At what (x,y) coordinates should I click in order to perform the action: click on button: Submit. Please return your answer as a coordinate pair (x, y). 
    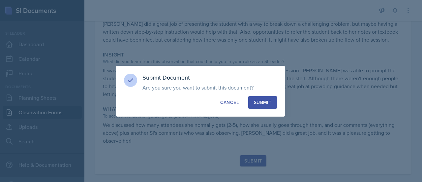
    Looking at the image, I should click on (262, 102).